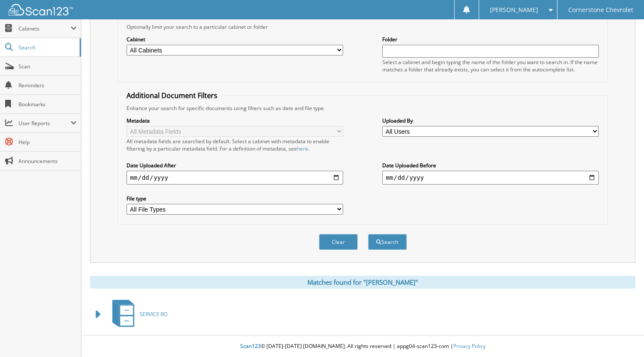 The image size is (644, 357). I want to click on div: Enhance your search for specific documents using filters such as date and file type., so click(362, 108).